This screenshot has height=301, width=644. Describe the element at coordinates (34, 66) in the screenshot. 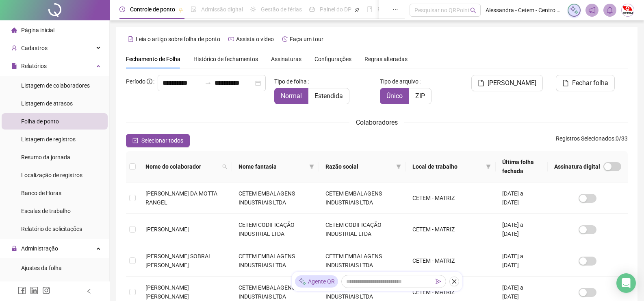

I see `span: Relatórios` at that location.